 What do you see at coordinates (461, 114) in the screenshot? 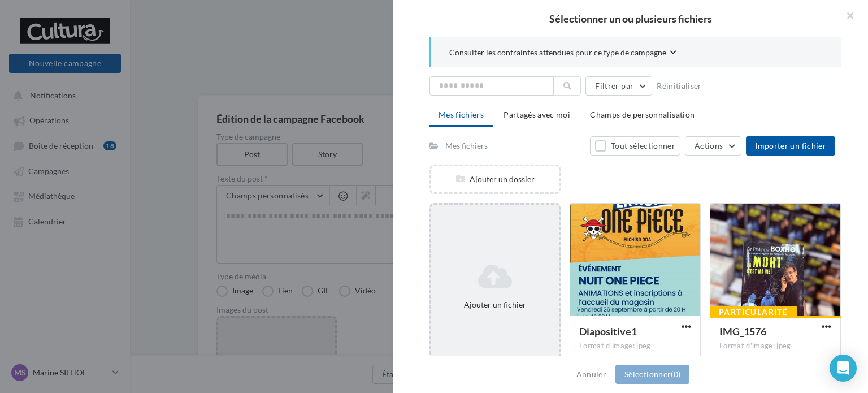
I see `span: Mes fichiers` at bounding box center [461, 114].